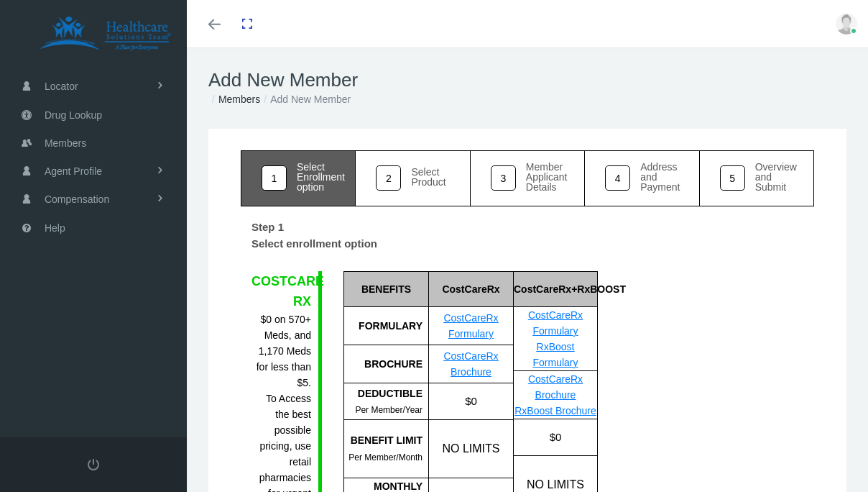 Image resolution: width=868 pixels, height=492 pixels. What do you see at coordinates (556, 411) in the screenshot?
I see `a: RxBoost Brochure` at bounding box center [556, 411].